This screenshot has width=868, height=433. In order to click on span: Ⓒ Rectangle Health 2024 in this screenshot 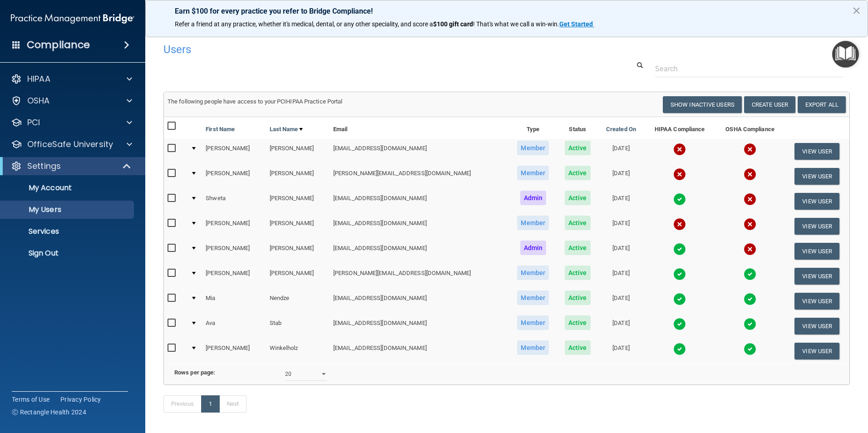, I will do `click(49, 412)`.